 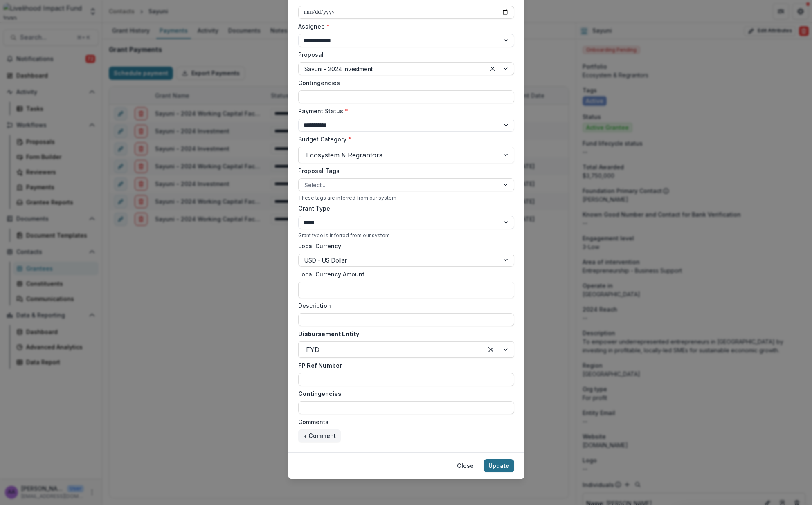 What do you see at coordinates (404, 170) in the screenshot?
I see `label: Proposal Tags` at bounding box center [404, 170].